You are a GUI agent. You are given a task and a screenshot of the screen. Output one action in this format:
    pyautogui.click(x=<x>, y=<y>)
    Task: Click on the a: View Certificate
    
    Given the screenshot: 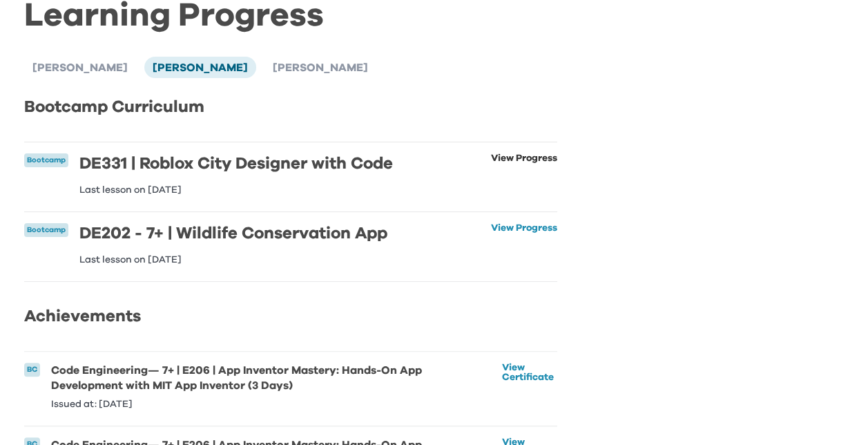 What is the action you would take?
    pyautogui.click(x=530, y=385)
    